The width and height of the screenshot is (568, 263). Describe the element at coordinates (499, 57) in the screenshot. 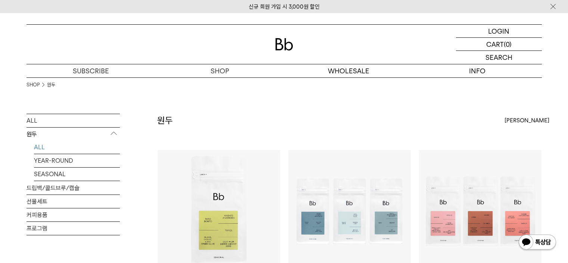

I see `p: SEARCH` at that location.